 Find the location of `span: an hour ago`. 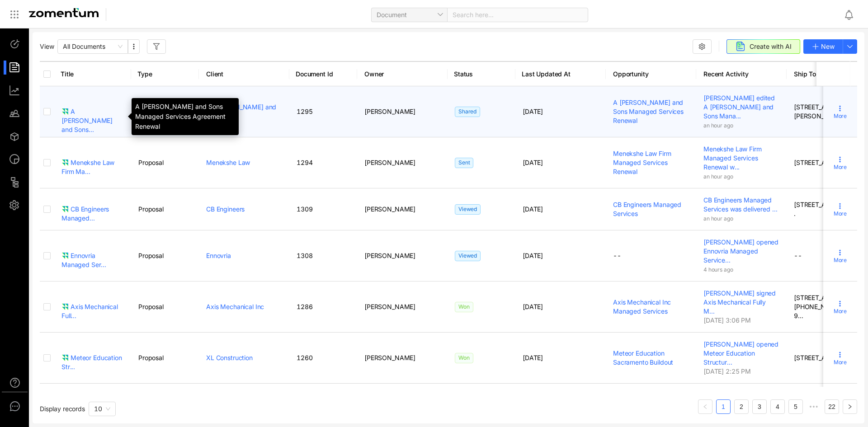

span: an hour ago is located at coordinates (718, 125).